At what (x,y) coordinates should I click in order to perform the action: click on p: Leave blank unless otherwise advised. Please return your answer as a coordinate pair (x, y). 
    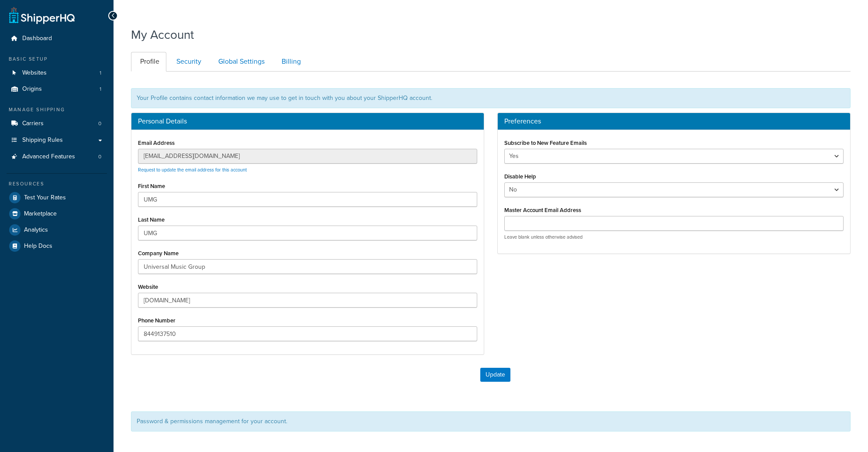
    Looking at the image, I should click on (673, 237).